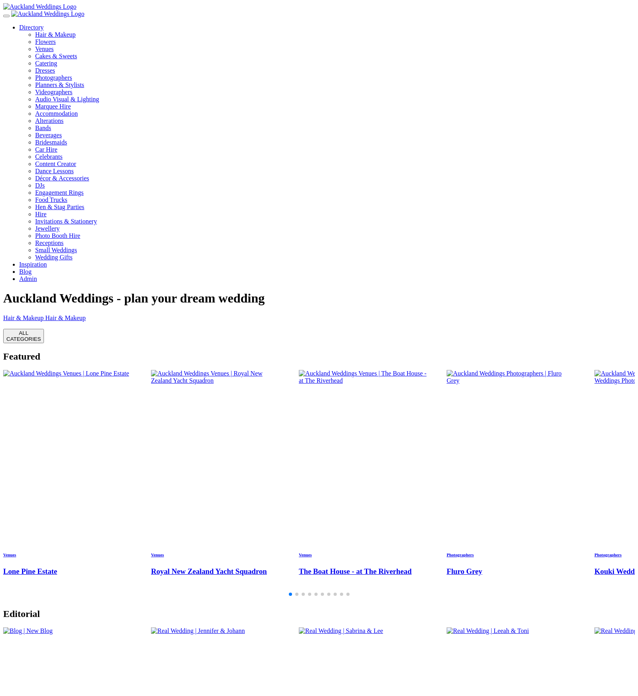 Image resolution: width=638 pixels, height=696 pixels. I want to click on a: Accommodation, so click(56, 113).